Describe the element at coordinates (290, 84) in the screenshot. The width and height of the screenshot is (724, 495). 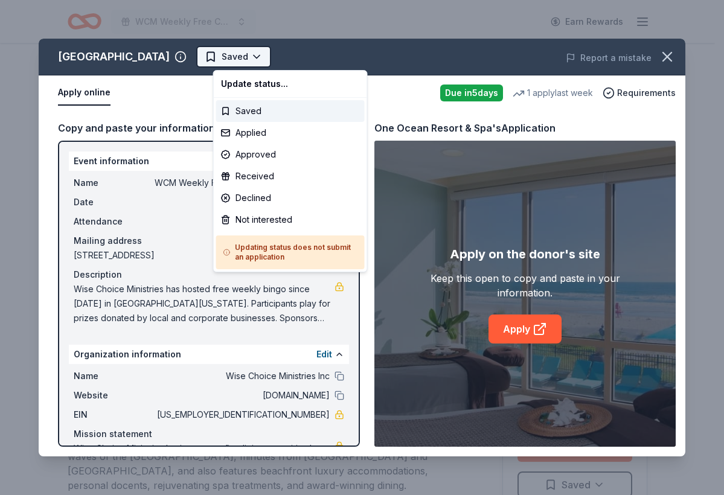
I see `div: Update status...` at that location.